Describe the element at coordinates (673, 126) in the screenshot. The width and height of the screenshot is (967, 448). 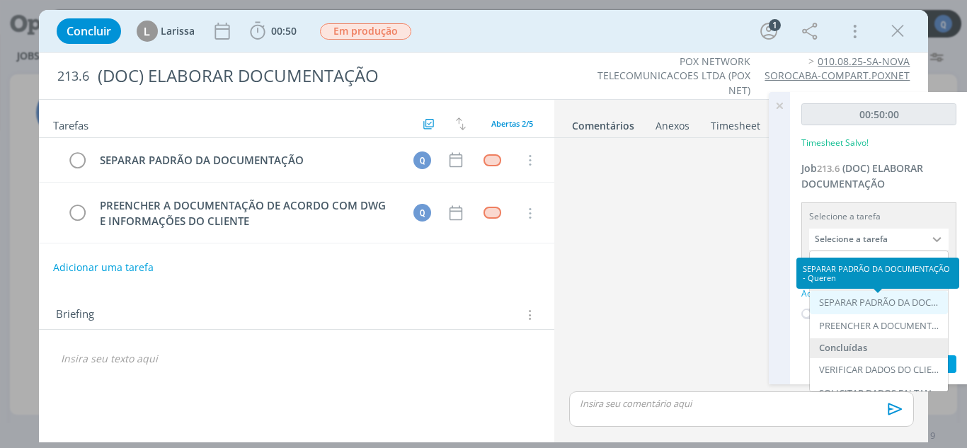
I see `div: Anexos` at that location.